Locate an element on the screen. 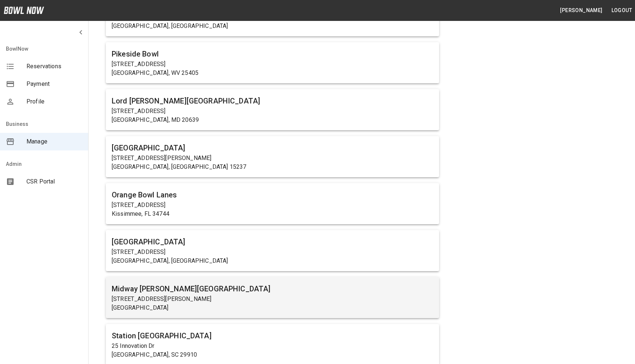  span: Manage is located at coordinates (54, 142).